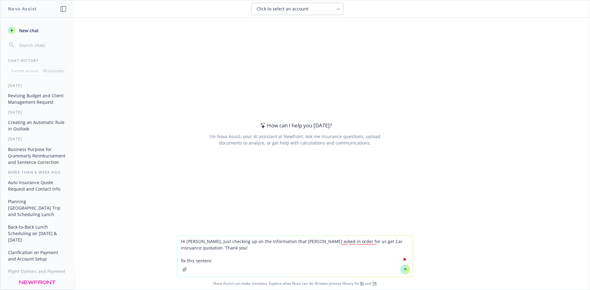  I want to click on span: Nova Assist can make mistakes. Explore what Nova can do: Browse prompt library for and, so click(295, 283).